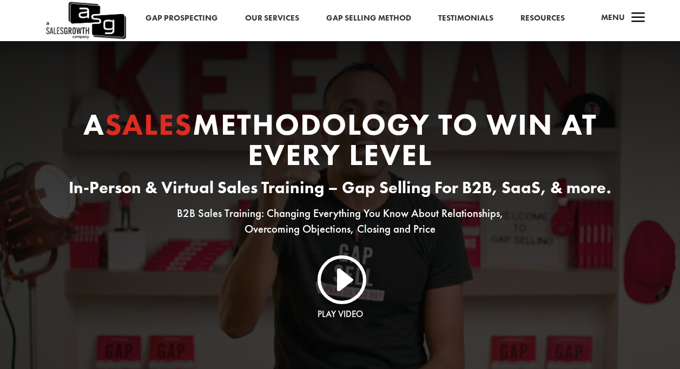 This screenshot has height=369, width=680. I want to click on a: Gap Prospecting, so click(182, 18).